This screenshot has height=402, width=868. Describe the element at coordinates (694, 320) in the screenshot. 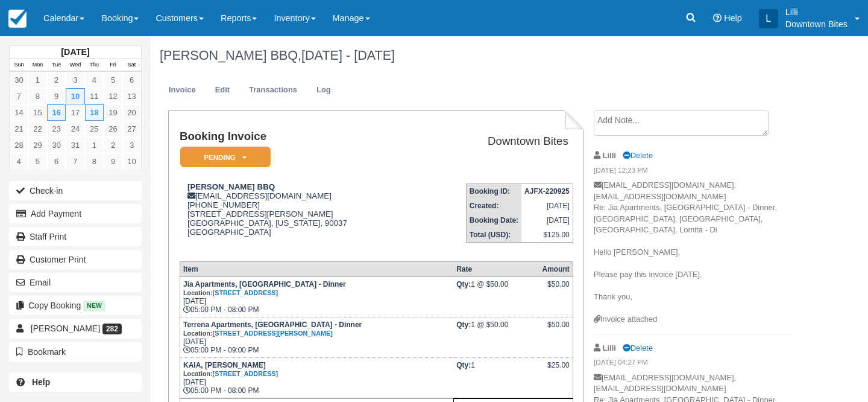

I see `div: Invoice attached` at that location.